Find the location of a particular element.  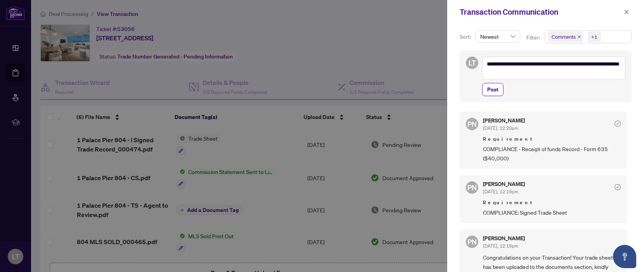

span: Post is located at coordinates (493, 89).